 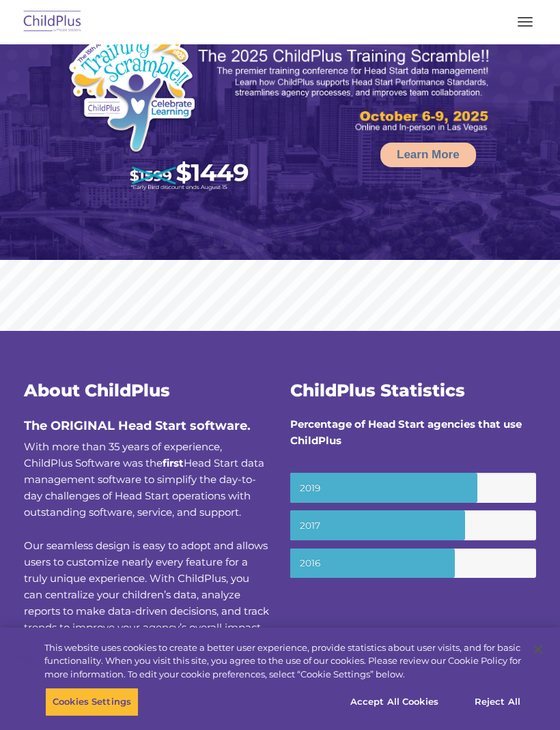 What do you see at coordinates (538, 650) in the screenshot?
I see `button: Close` at bounding box center [538, 650].